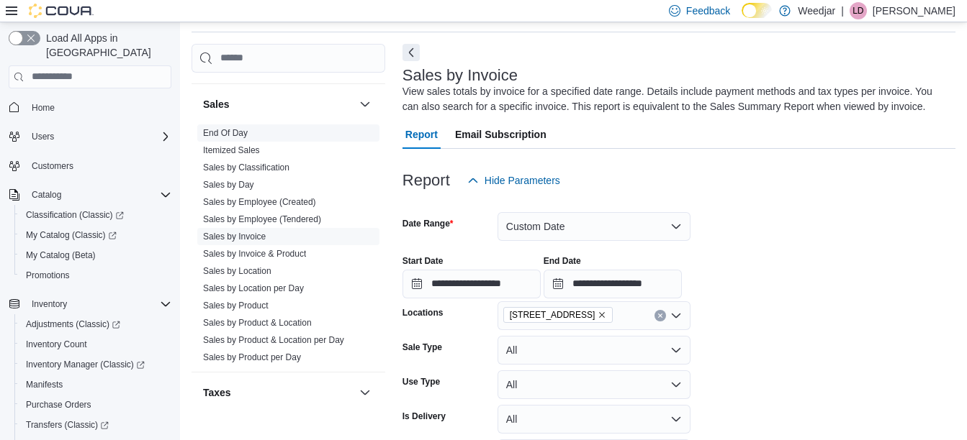 This screenshot has height=440, width=967. What do you see at coordinates (225, 133) in the screenshot?
I see `span: End Of Day` at bounding box center [225, 133].